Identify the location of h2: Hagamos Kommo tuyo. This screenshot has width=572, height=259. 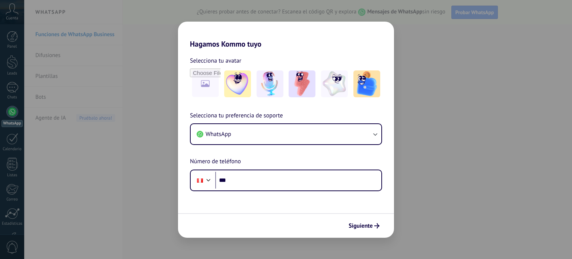
(286, 35).